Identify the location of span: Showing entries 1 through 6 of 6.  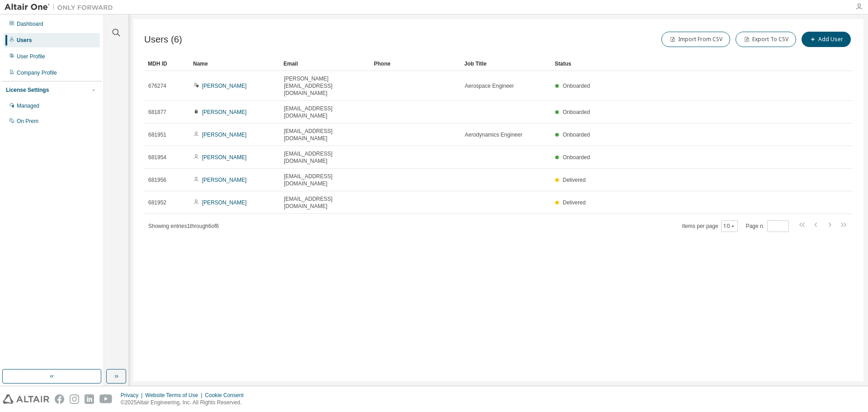
(184, 226).